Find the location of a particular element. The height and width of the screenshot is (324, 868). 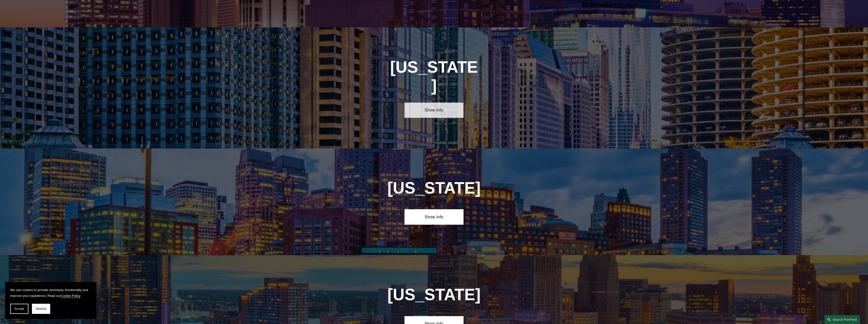

a: Search this site is located at coordinates (842, 320).